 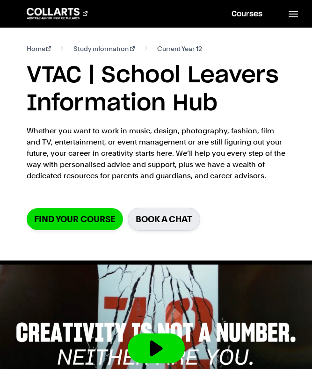 I want to click on p: Whether you want to work in music, design, photography, fashion, film and TV, entertainment, or e..., so click(x=156, y=153).